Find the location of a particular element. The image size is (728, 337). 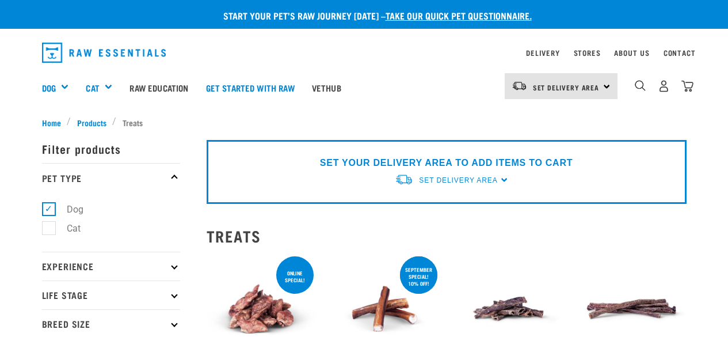

a: take our quick pet questionnaire. is located at coordinates (459, 15).